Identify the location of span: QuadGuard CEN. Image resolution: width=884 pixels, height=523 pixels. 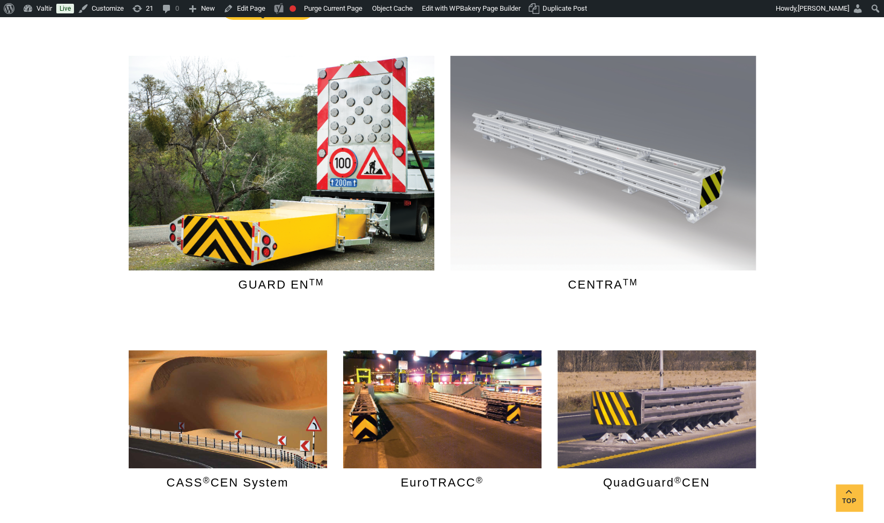
(656, 482).